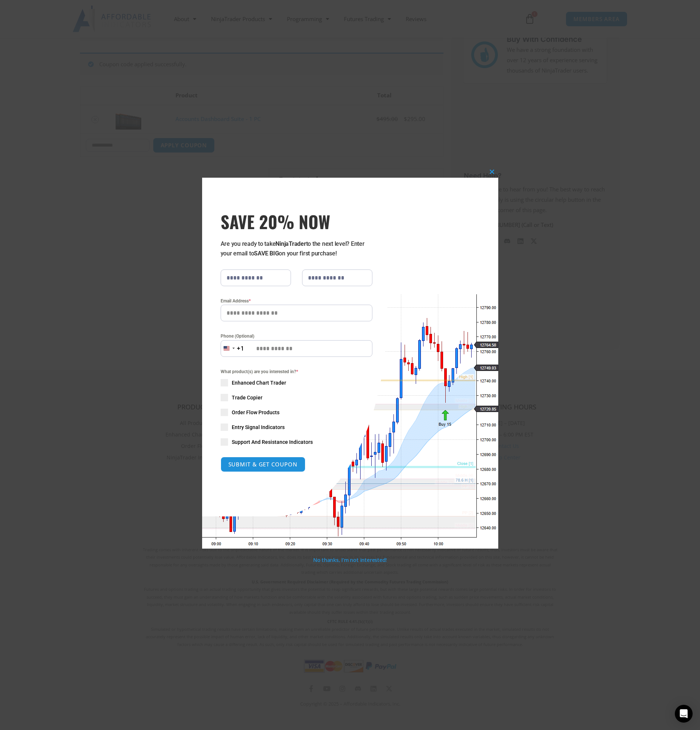  I want to click on div: Open Intercom Messenger, so click(683, 714).